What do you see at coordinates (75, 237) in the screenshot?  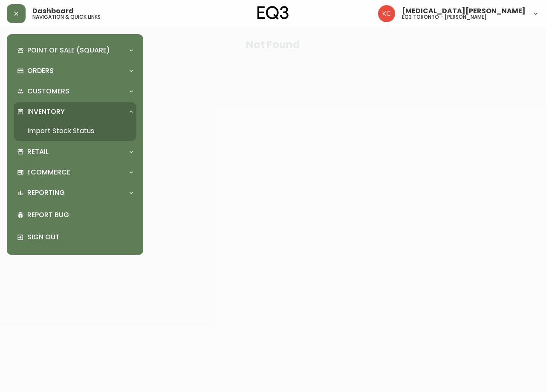 I see `div: Sign Out` at bounding box center [75, 237].